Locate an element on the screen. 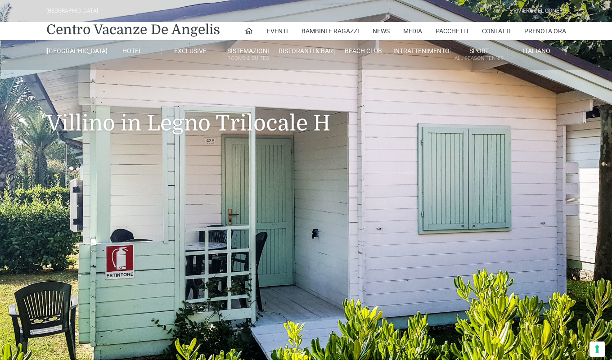  span: Italiano is located at coordinates (536, 51).